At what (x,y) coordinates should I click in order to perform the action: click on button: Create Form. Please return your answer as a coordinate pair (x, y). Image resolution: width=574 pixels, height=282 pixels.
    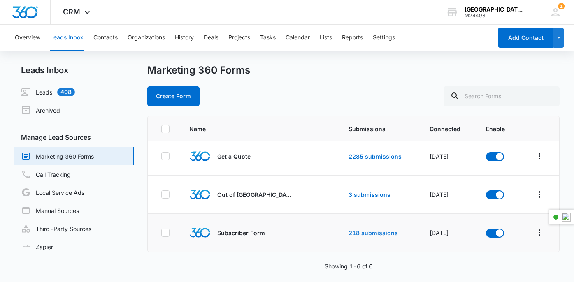
    Looking at the image, I should click on (173, 96).